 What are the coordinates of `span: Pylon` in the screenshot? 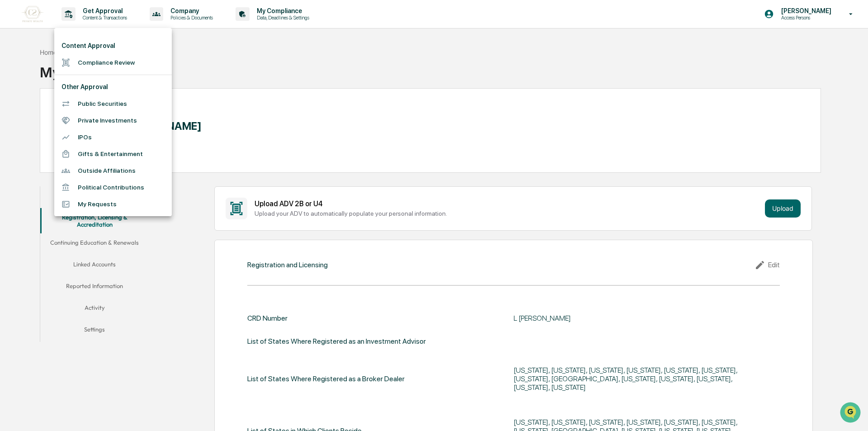 It's located at (100, 157).